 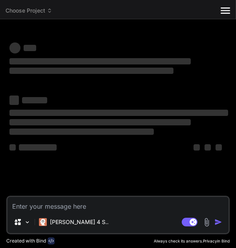 I want to click on img: attachment, so click(x=207, y=222).